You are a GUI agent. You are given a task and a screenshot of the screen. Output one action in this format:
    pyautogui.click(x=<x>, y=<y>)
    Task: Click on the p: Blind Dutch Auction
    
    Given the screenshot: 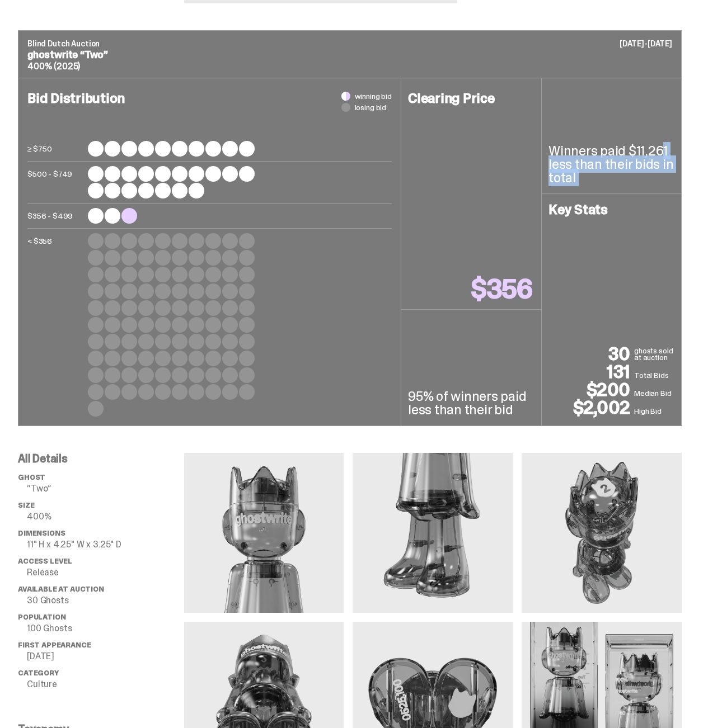 What is the action you would take?
    pyautogui.click(x=349, y=43)
    